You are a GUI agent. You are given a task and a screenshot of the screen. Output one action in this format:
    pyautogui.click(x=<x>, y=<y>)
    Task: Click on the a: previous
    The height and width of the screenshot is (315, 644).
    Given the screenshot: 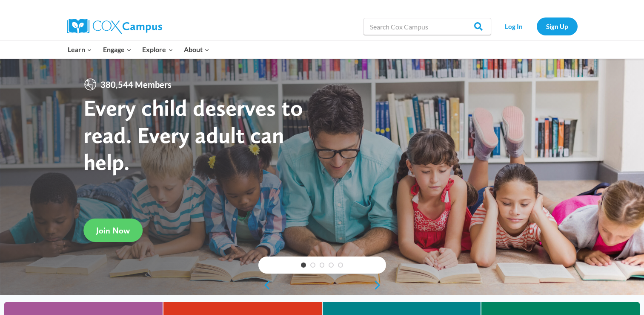 What is the action you would take?
    pyautogui.click(x=265, y=284)
    